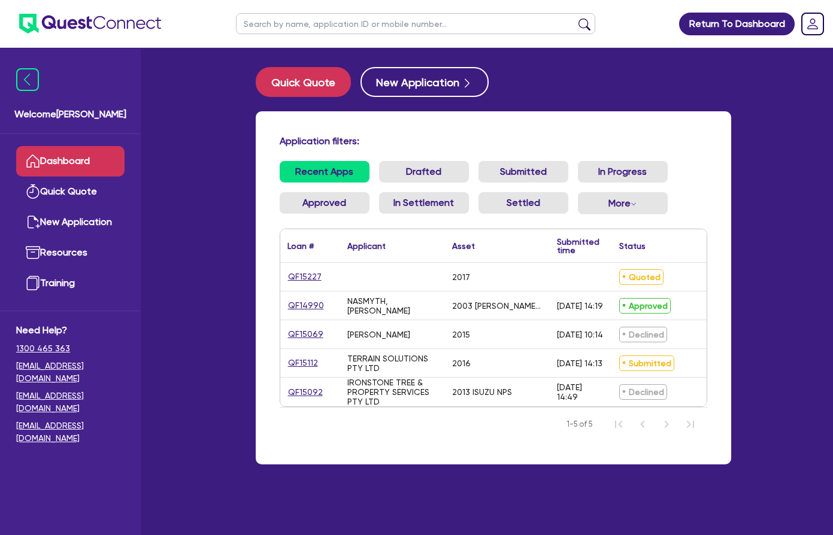 Image resolution: width=833 pixels, height=535 pixels. What do you see at coordinates (305, 277) in the screenshot?
I see `a: QF15227` at bounding box center [305, 277].